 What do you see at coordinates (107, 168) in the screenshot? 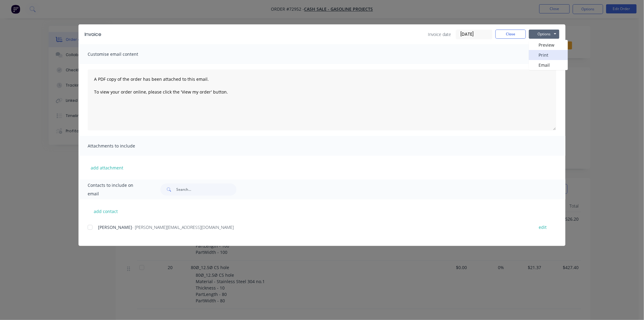
I see `button: add attachment` at bounding box center [107, 168].